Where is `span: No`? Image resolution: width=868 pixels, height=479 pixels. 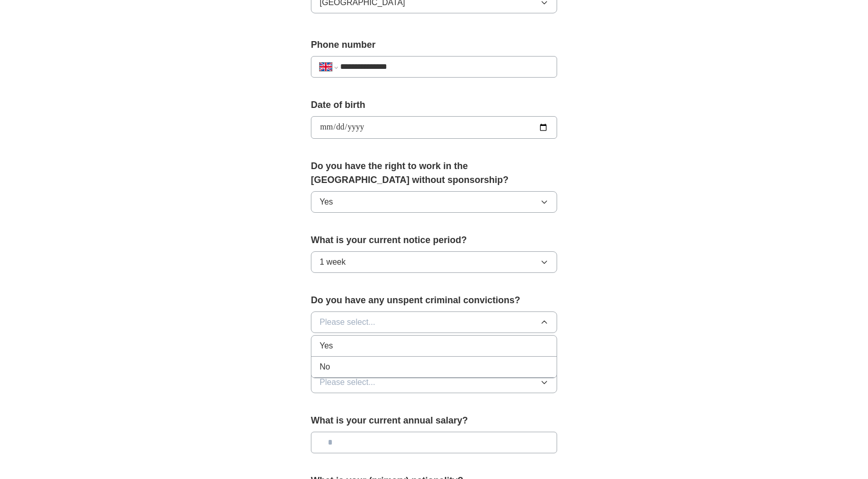 span: No is located at coordinates (325, 366).